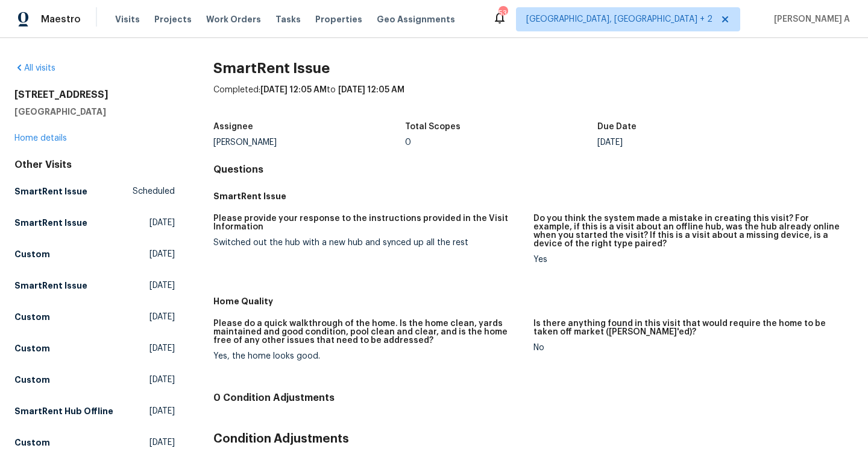  Describe the element at coordinates (233, 127) in the screenshot. I see `h5: Assignee` at that location.